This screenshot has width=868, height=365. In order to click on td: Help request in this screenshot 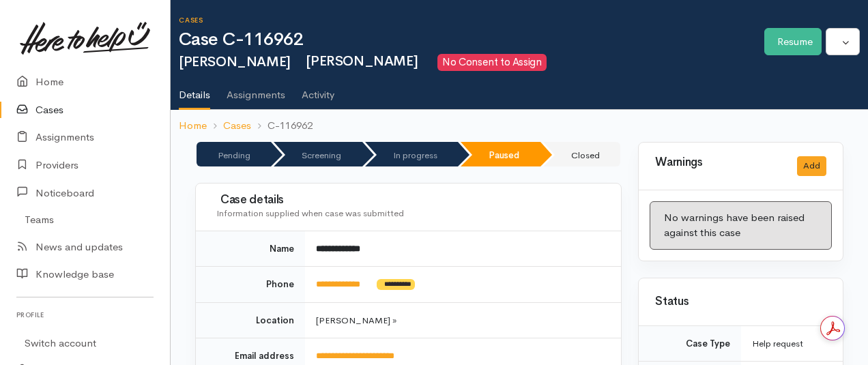, I will do `click(791, 344)`.